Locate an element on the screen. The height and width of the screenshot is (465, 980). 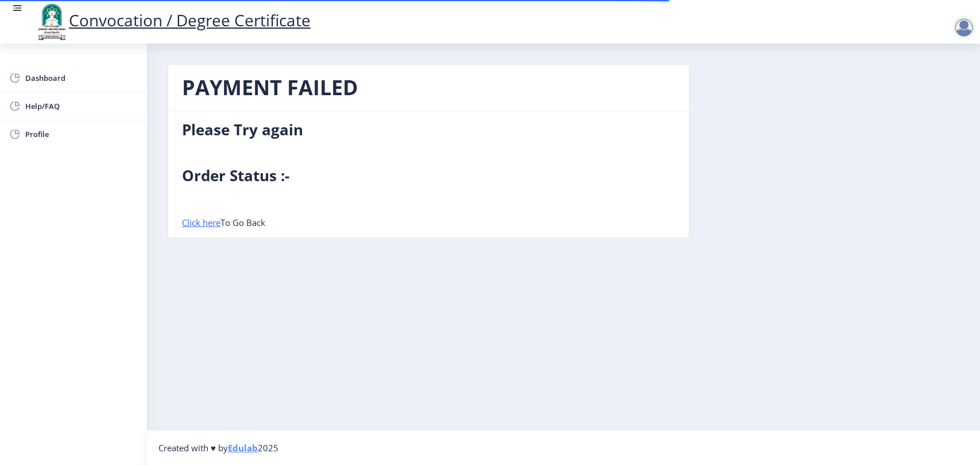
span: Dashboard is located at coordinates (81, 78).